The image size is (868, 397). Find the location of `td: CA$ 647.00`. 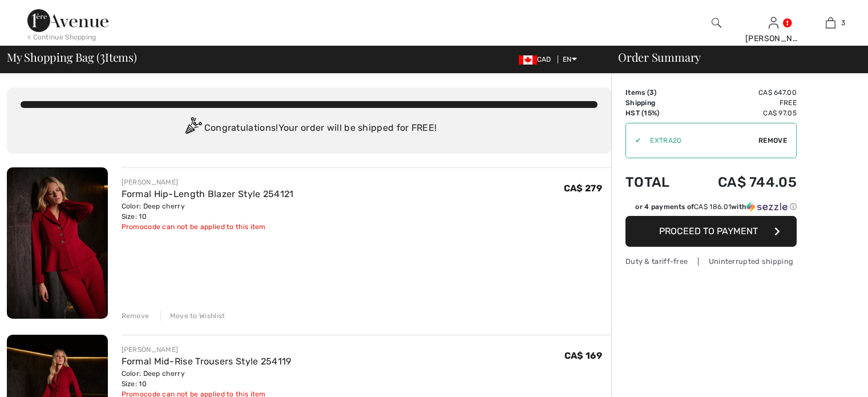

td: CA$ 647.00 is located at coordinates (742, 92).